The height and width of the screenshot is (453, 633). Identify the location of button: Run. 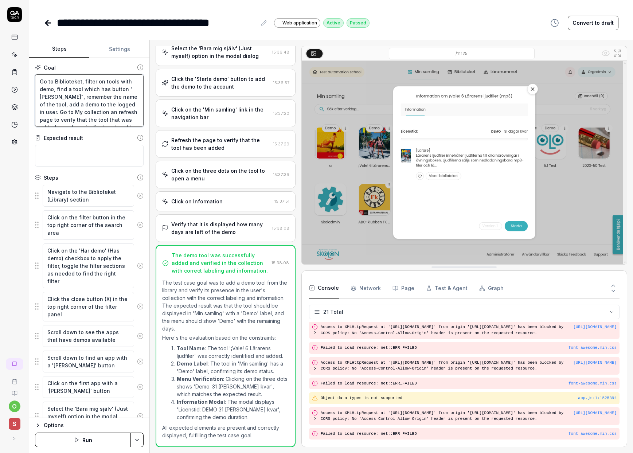
(83, 440).